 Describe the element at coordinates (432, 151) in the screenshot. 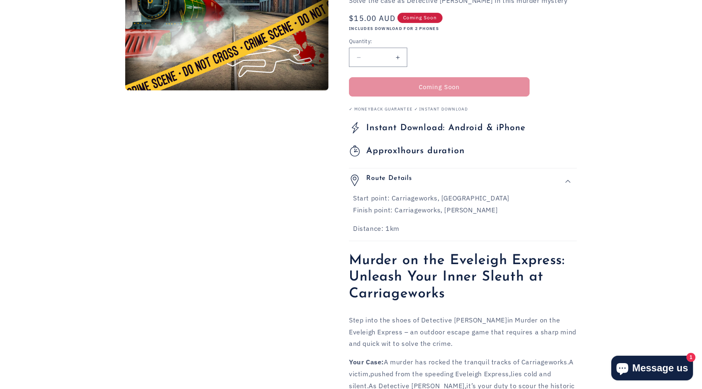

I see `strong: hours duration` at that location.